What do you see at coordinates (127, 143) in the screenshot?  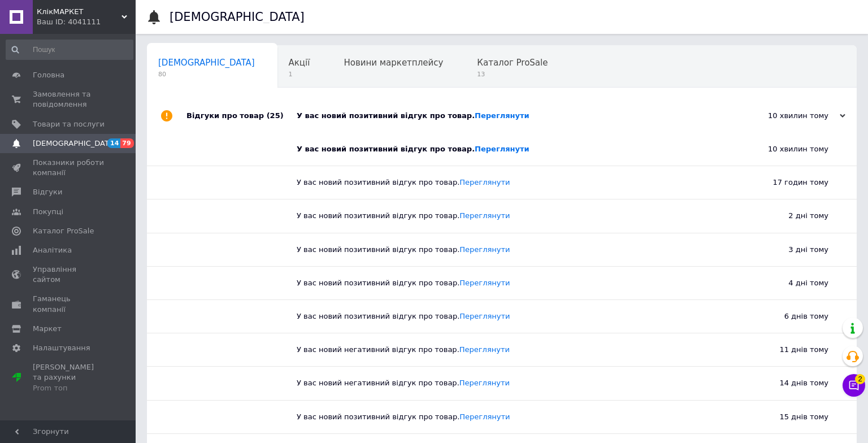 I see `span: 79` at bounding box center [127, 143].